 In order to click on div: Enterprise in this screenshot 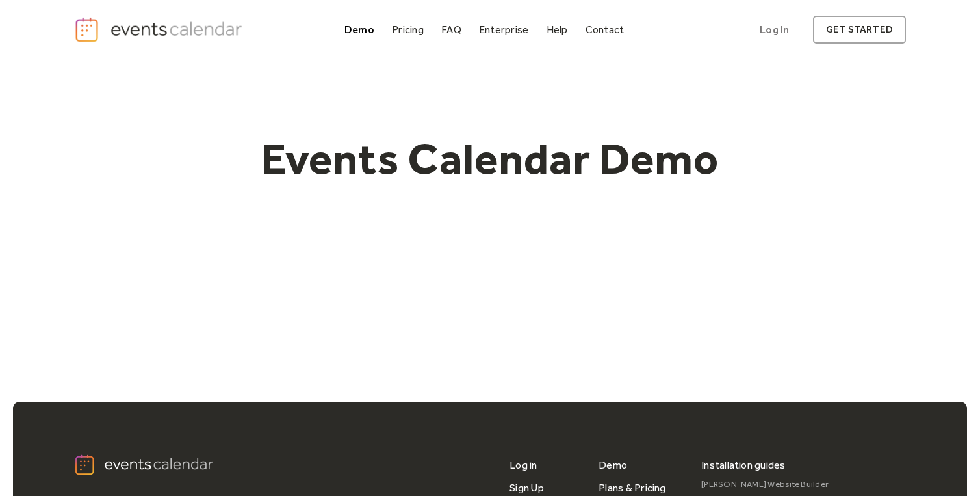, I will do `click(504, 29)`.